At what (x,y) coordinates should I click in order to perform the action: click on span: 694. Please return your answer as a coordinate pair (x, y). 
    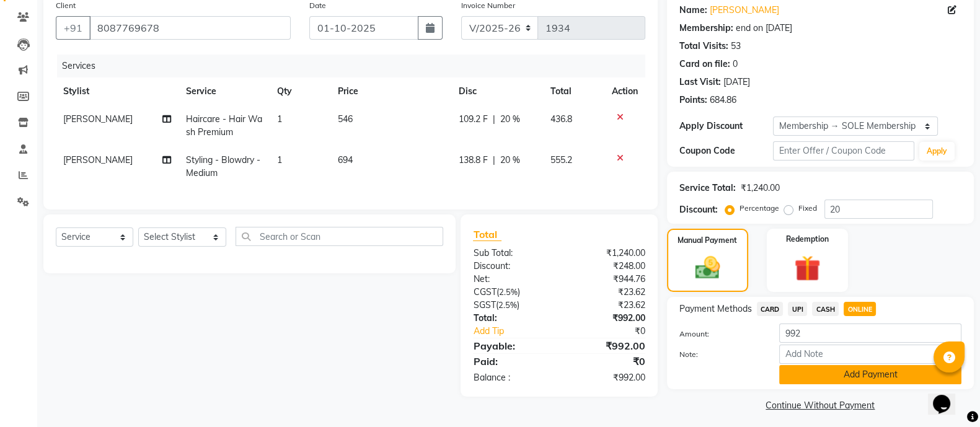
    Looking at the image, I should click on (346, 160).